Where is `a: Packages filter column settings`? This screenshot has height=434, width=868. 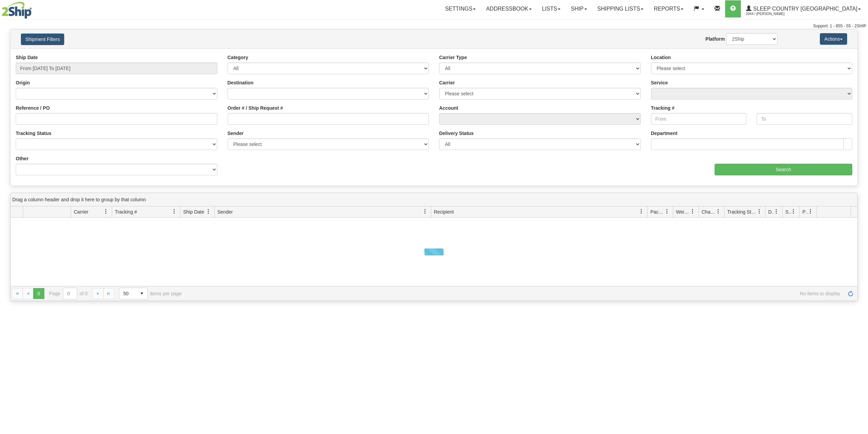
a: Packages filter column settings is located at coordinates (668, 212).